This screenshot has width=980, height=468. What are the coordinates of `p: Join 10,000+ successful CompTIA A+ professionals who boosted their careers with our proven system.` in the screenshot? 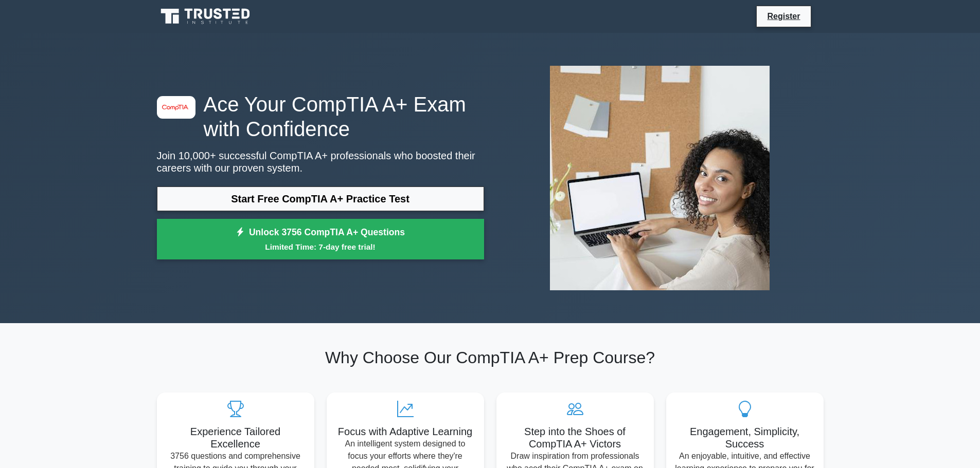 It's located at (321, 162).